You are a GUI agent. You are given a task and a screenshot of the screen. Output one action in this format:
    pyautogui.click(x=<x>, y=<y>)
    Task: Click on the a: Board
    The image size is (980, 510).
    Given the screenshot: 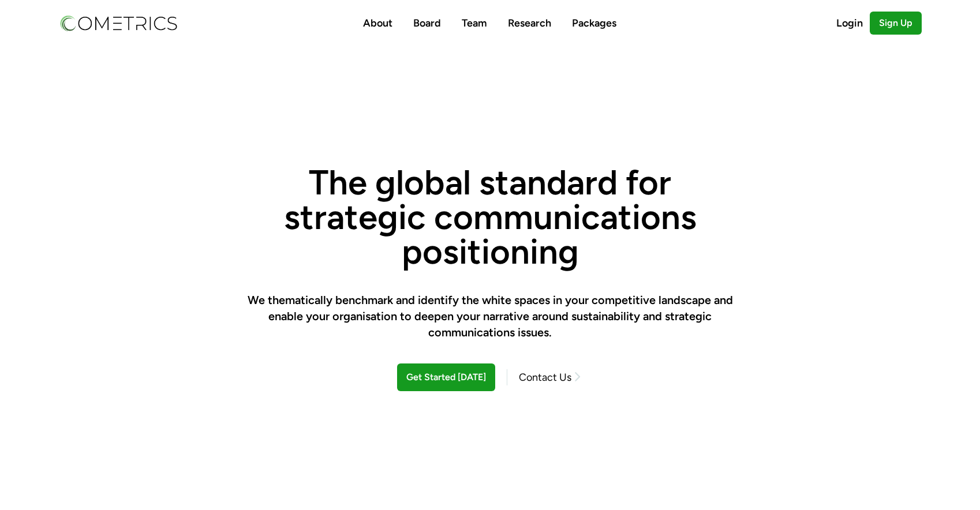 What is the action you would take?
    pyautogui.click(x=427, y=23)
    